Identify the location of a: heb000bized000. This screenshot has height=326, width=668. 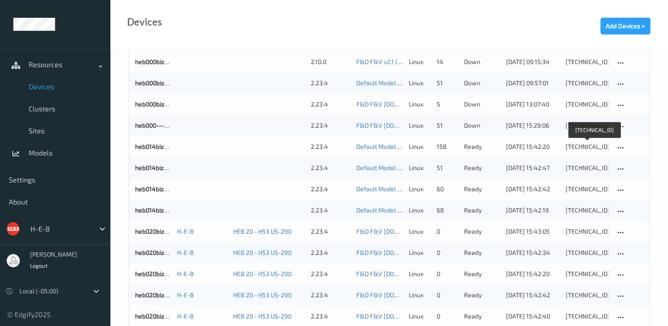
(159, 61).